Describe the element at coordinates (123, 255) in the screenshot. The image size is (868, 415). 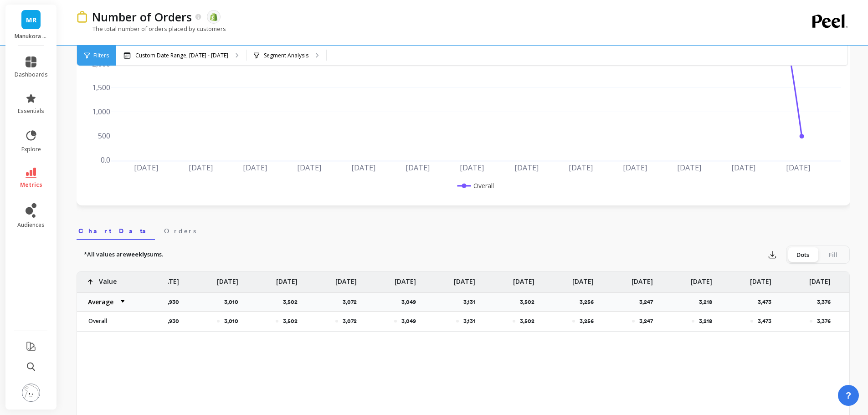
I see `p: *All values are sums.` at that location.